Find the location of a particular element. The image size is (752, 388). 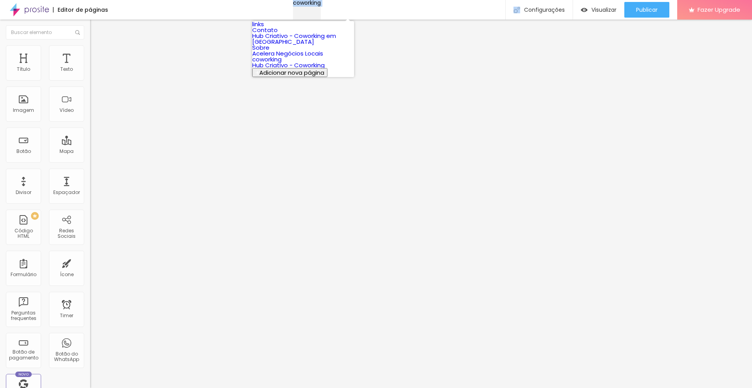

span: Fazer Upgrade is located at coordinates (718, 9).